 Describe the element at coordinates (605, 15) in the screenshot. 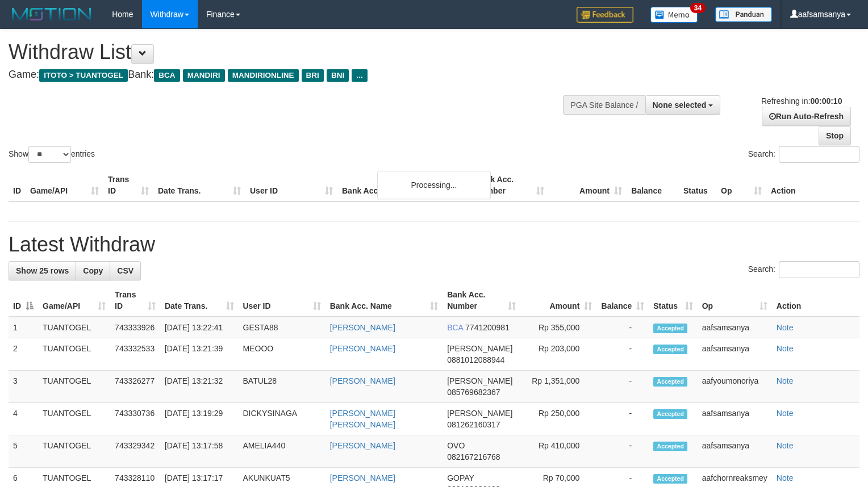

I see `img: Feedback.jpg` at that location.